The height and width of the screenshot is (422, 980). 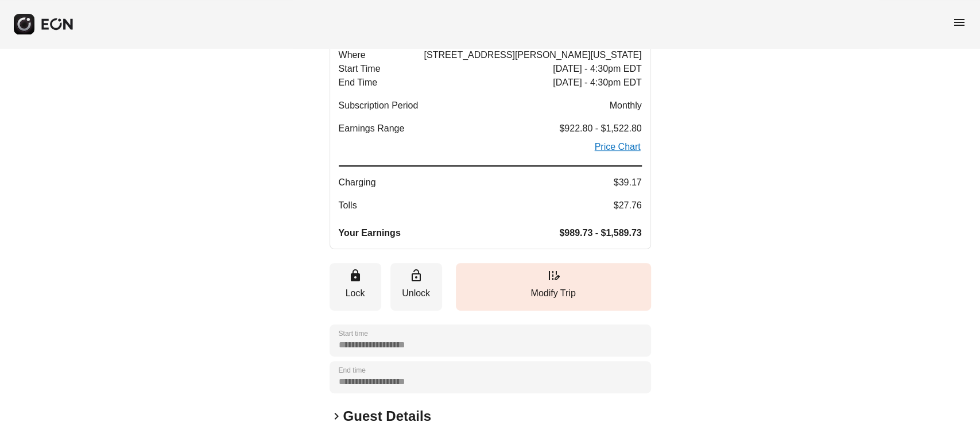 I want to click on span: edit_road, so click(x=554, y=276).